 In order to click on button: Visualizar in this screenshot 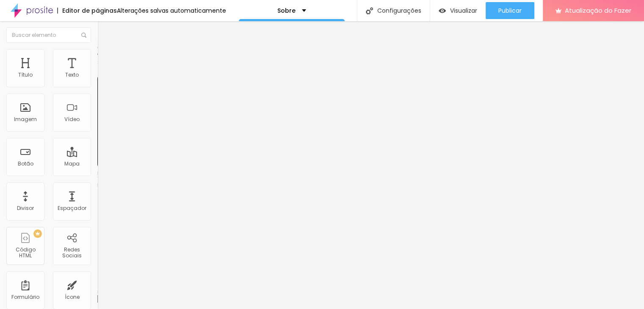, I will do `click(458, 11)`.